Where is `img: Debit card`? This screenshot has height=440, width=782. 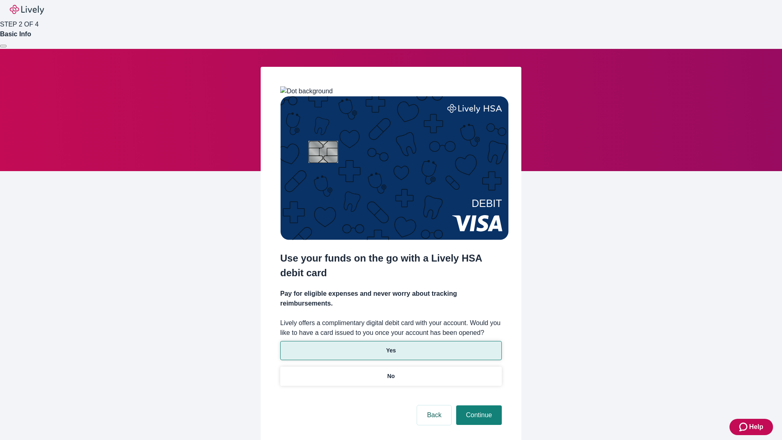
img: Debit card is located at coordinates (394, 168).